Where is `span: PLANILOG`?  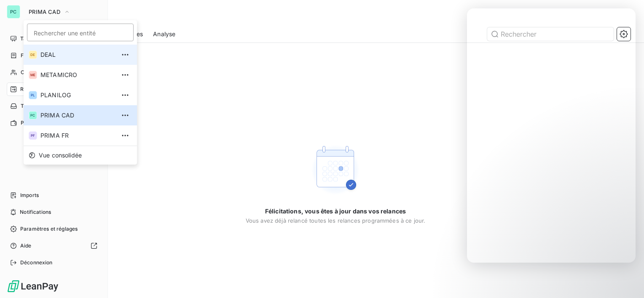 span: PLANILOG is located at coordinates (78, 95).